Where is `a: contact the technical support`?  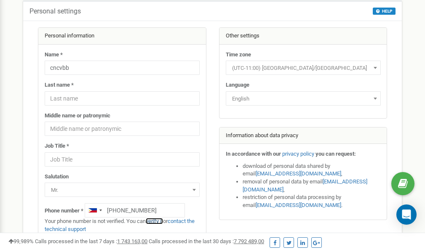 a: contact the technical support is located at coordinates (120, 225).